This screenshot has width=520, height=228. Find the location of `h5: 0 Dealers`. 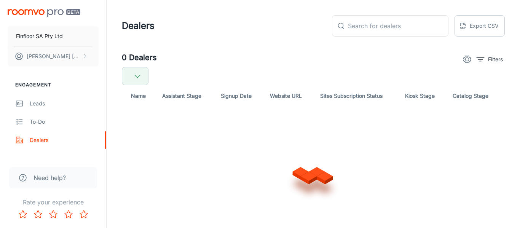

h5: 0 Dealers is located at coordinates (139, 58).